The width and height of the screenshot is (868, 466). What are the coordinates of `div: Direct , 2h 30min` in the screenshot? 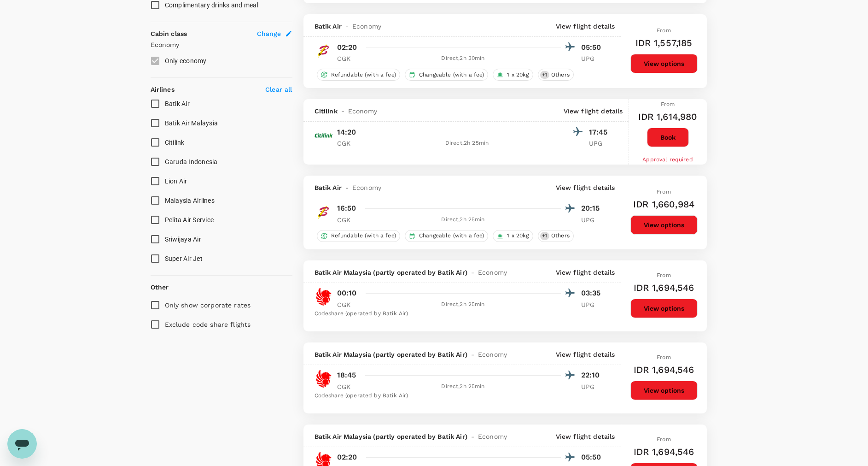 It's located at (463, 58).